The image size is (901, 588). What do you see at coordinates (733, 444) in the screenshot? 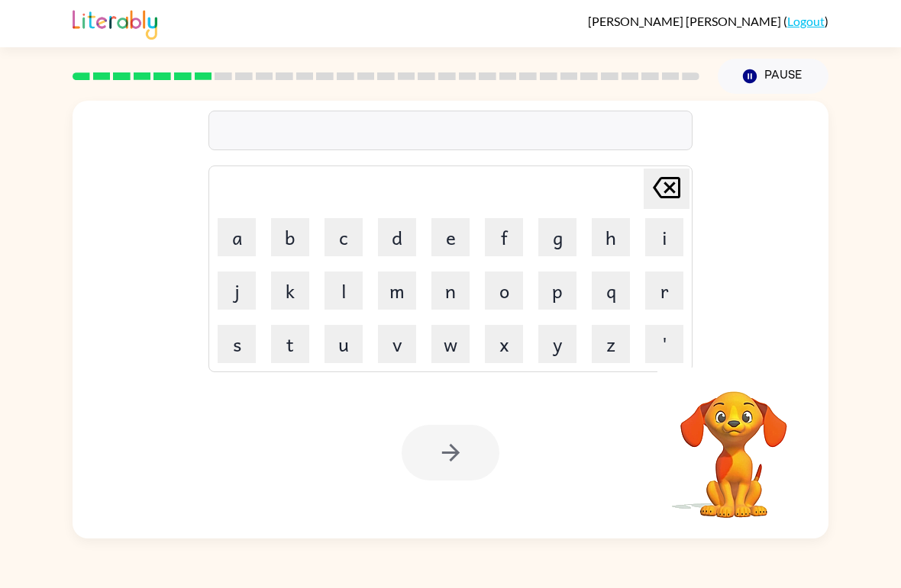
I see `video: Your browser must support playing .mp4 files to use Literably. Please try using another browser.` at bounding box center [733, 444].